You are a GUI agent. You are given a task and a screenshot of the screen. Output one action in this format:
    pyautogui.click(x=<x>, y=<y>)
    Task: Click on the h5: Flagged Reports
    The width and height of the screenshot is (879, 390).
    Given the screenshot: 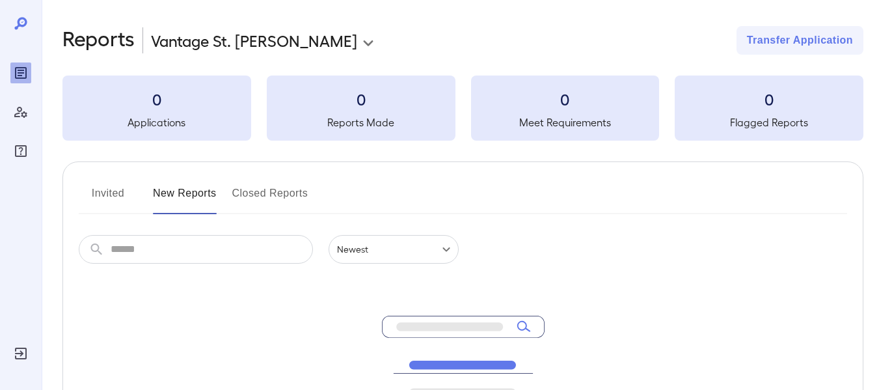 What is the action you would take?
    pyautogui.click(x=769, y=122)
    